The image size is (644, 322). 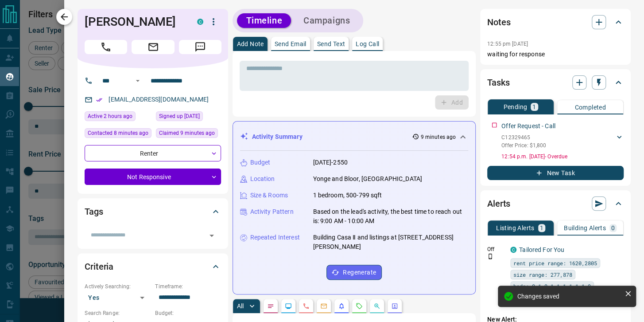 I want to click on div: Renter, so click(x=153, y=153).